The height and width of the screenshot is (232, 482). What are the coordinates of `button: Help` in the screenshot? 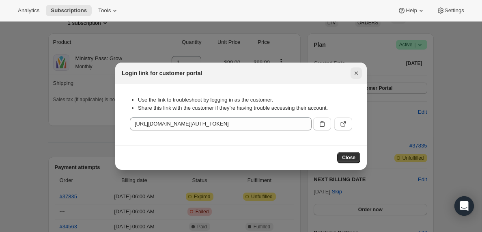 It's located at (411, 11).